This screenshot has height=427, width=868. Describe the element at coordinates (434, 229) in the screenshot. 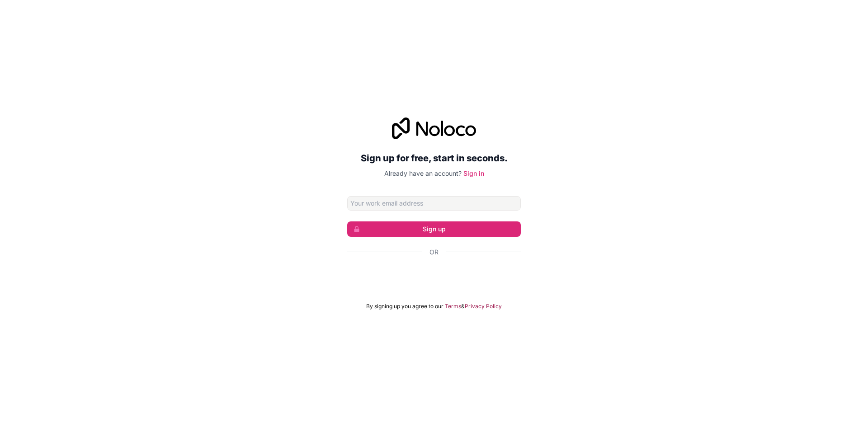

I see `button: Sign up` at that location.